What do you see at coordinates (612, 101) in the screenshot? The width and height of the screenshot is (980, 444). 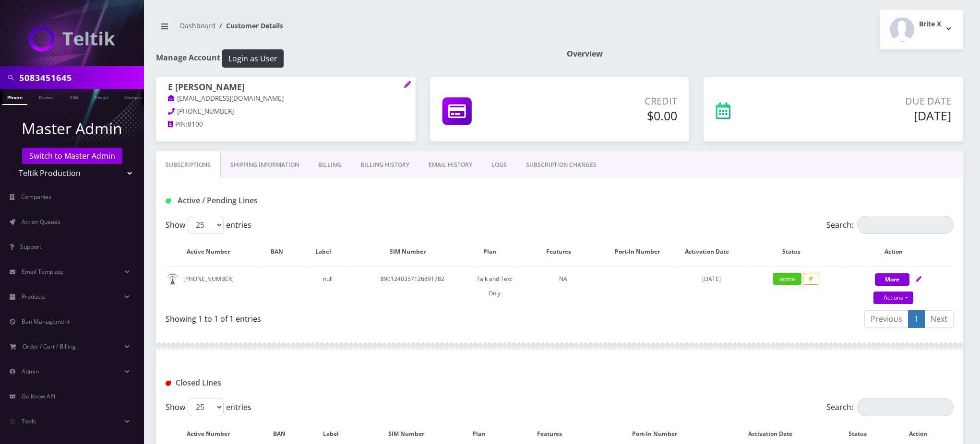 I see `p: Credit` at bounding box center [612, 101].